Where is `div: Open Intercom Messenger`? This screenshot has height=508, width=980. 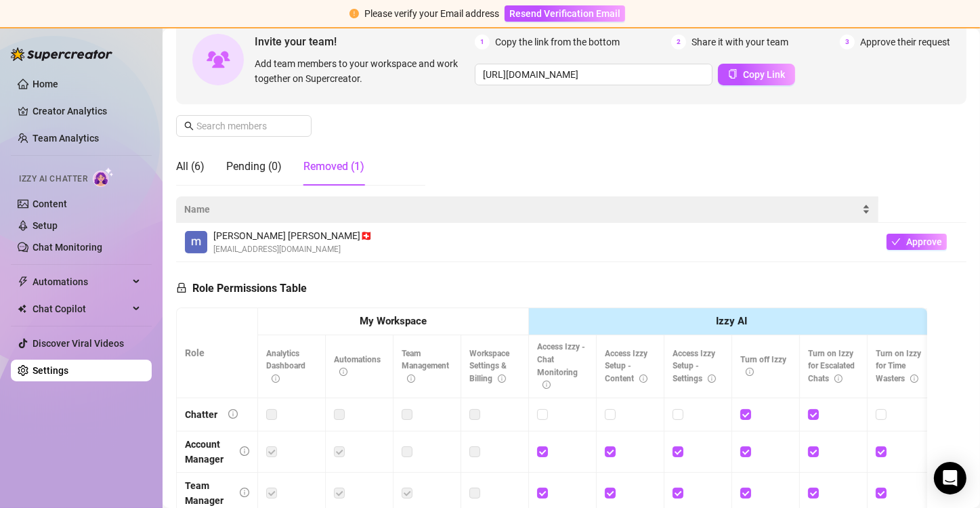
div: Open Intercom Messenger is located at coordinates (950, 478).